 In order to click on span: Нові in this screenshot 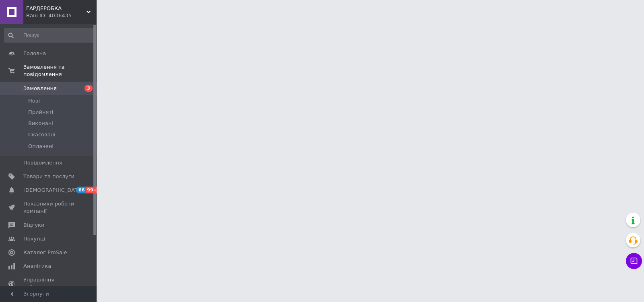, I will do `click(34, 101)`.